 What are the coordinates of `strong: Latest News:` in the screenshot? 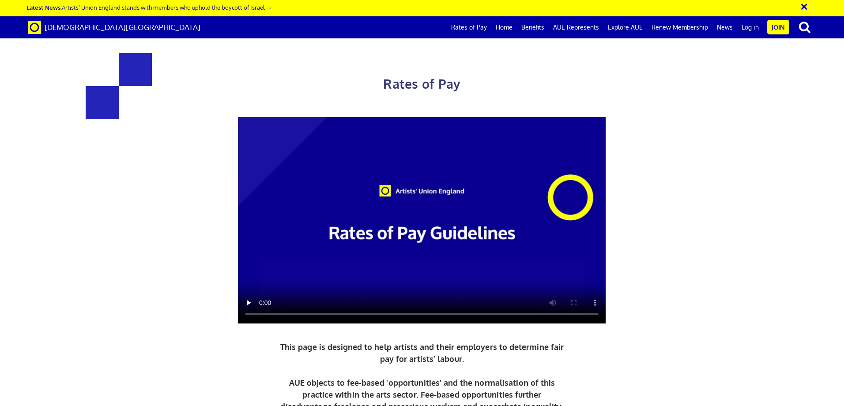 It's located at (44, 7).